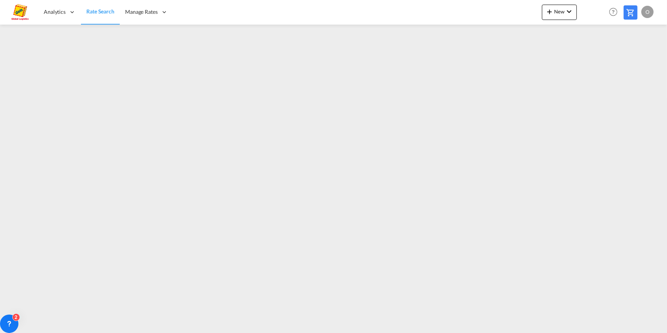  I want to click on img: a2a4a140666c11eeab5485e577415959.png, so click(20, 12).